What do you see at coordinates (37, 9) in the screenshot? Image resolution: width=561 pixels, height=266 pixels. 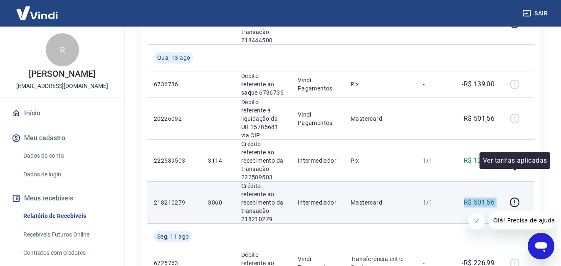 I see `span: Olá! Precisa de ajuda?` at bounding box center [37, 9].